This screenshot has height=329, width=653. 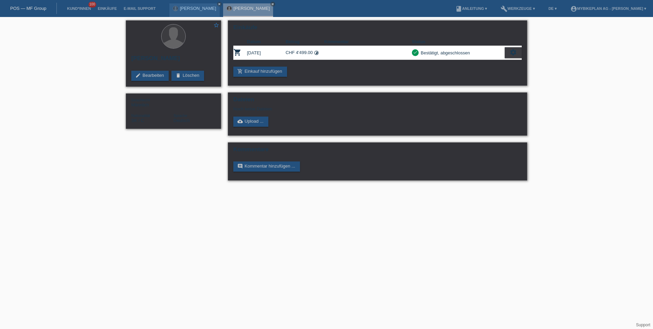 I want to click on i: edit, so click(x=138, y=75).